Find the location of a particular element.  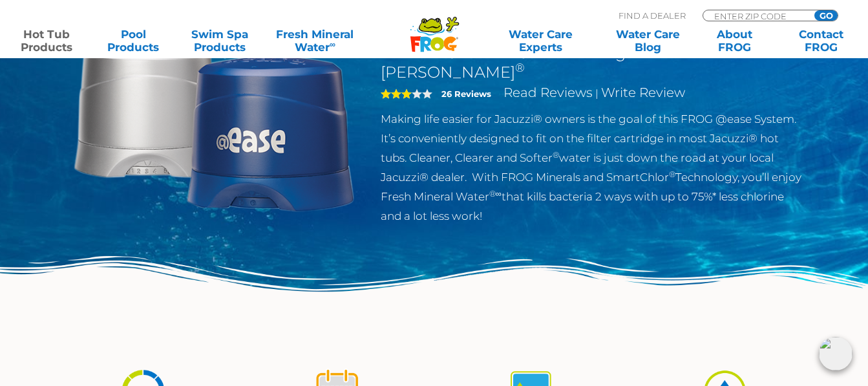

a: Write Review is located at coordinates (643, 92).